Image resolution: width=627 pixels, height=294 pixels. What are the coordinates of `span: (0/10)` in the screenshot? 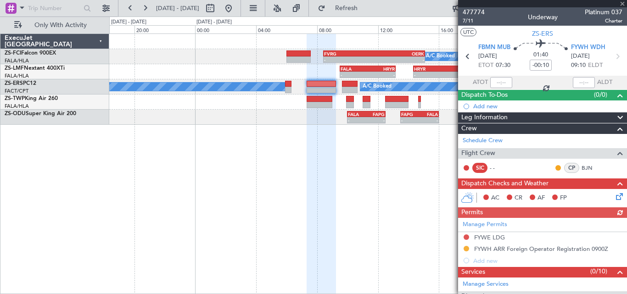 It's located at (599, 271).